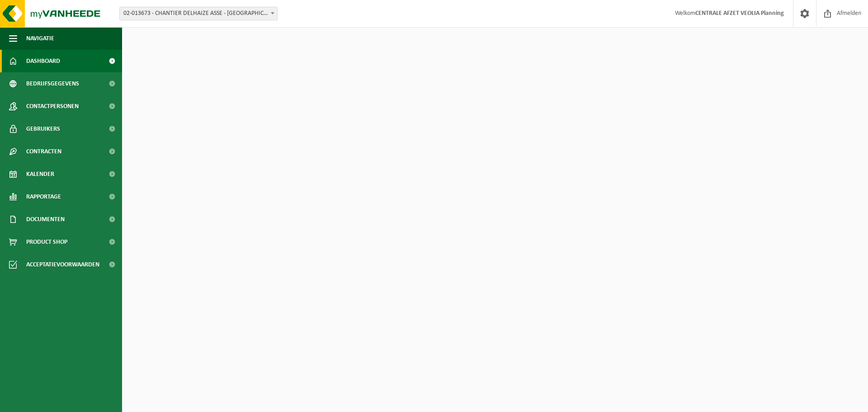 Image resolution: width=868 pixels, height=412 pixels. I want to click on span: Dashboard, so click(43, 61).